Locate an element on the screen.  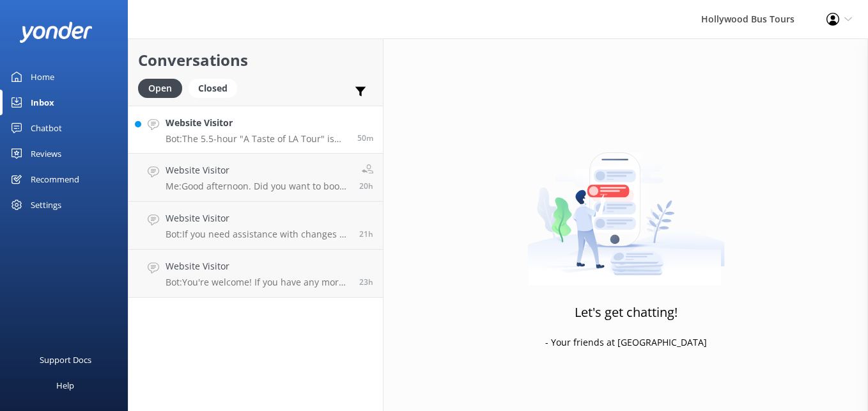
div: Chatbot is located at coordinates (46, 128).